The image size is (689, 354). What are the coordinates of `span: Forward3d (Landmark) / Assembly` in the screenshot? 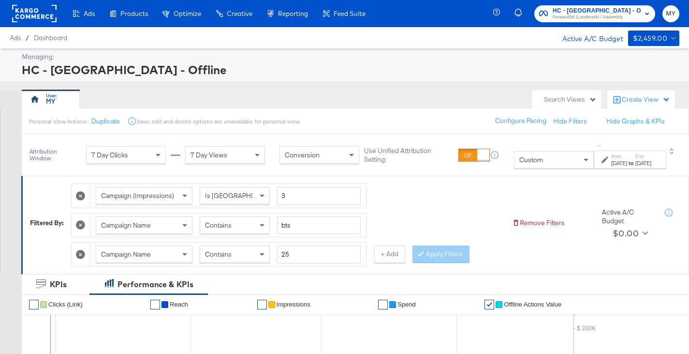 It's located at (597, 17).